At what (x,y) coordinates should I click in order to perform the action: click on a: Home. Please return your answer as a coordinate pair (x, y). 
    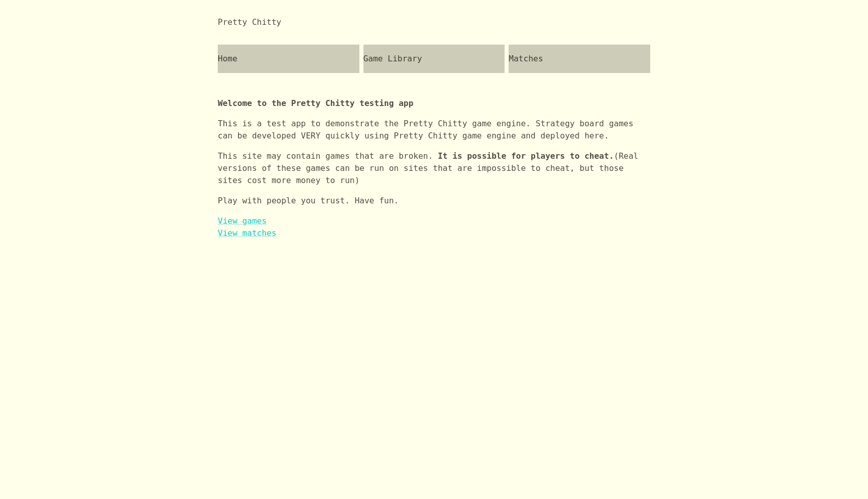
    Looking at the image, I should click on (288, 59).